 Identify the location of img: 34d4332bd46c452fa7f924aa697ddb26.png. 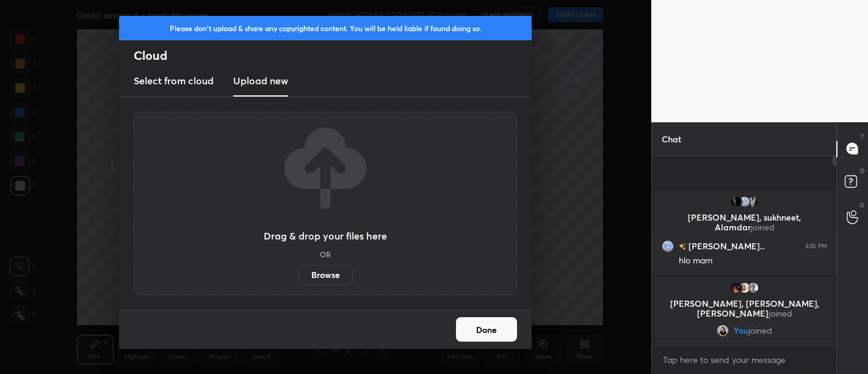
(752, 202).